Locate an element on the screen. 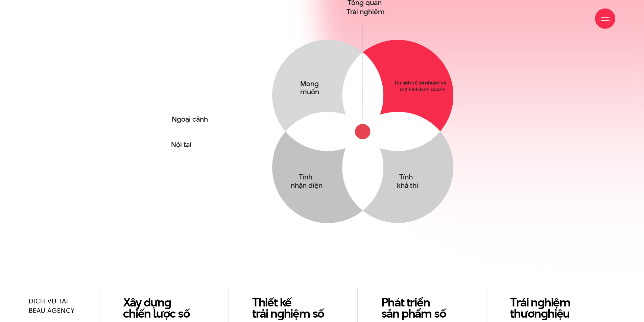 This screenshot has width=644, height=322. h2: Dịch vụ tại Beau Agency is located at coordinates (58, 306).